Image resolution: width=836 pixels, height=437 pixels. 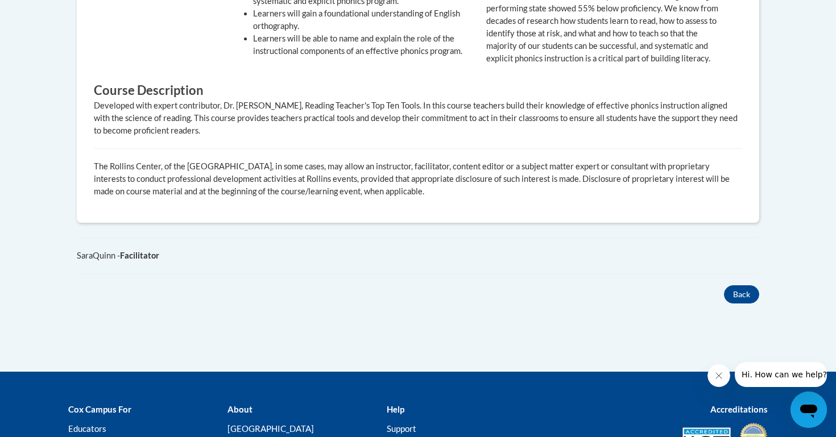 What do you see at coordinates (240, 409) in the screenshot?
I see `b: About` at bounding box center [240, 409].